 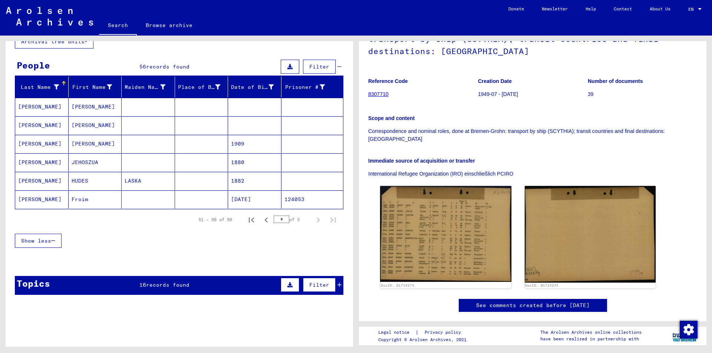 I want to click on mat-header-cell: Place of Birth, so click(x=202, y=87).